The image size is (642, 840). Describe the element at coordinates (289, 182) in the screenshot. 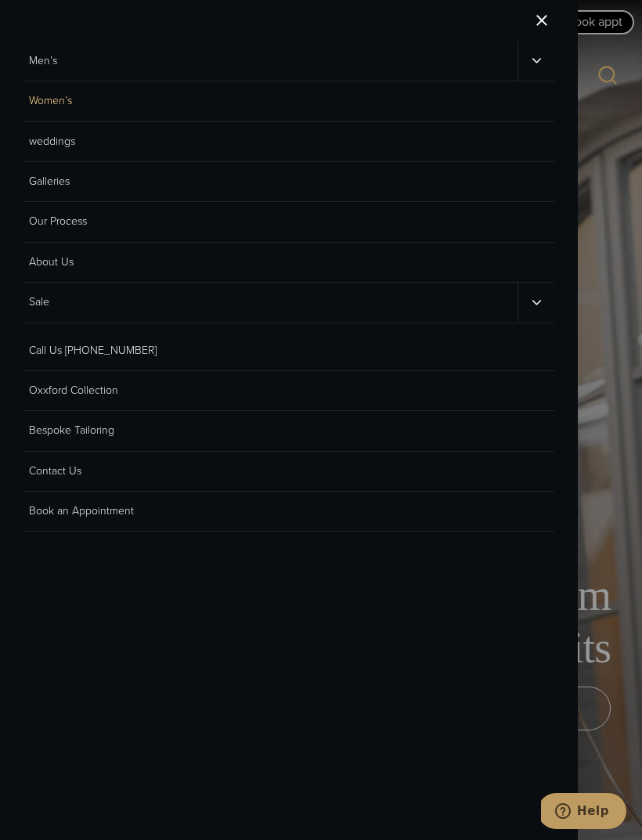

I see `nav: Primary Mobile Navigation` at that location.